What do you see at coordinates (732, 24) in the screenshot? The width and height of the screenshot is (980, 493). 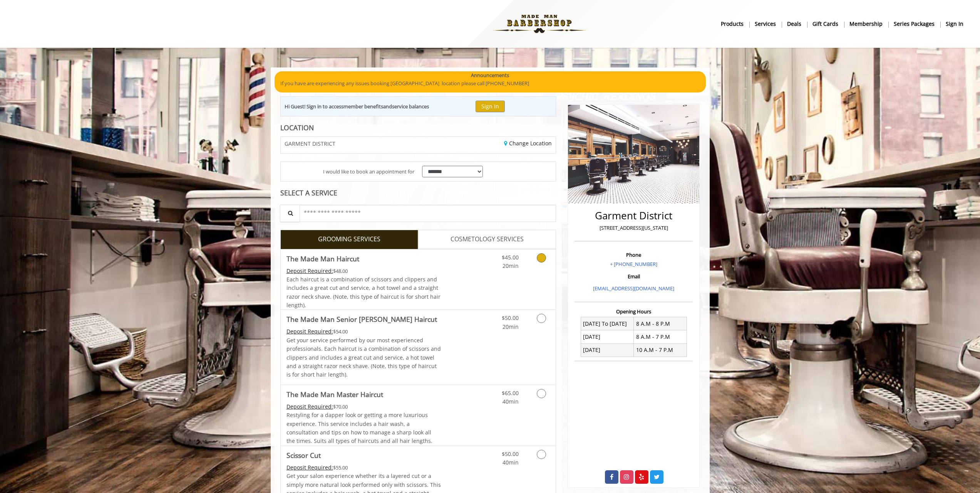 I see `b: products` at bounding box center [732, 24].